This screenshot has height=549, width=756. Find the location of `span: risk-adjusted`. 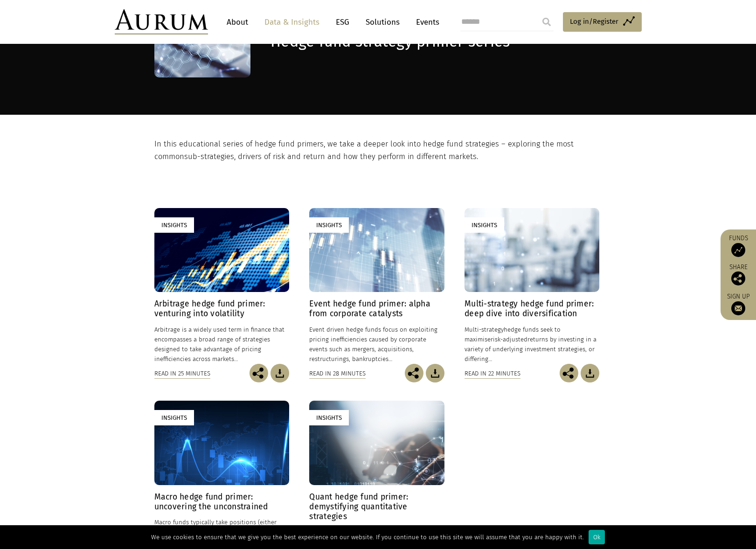

span: risk-adjusted is located at coordinates (508, 339).